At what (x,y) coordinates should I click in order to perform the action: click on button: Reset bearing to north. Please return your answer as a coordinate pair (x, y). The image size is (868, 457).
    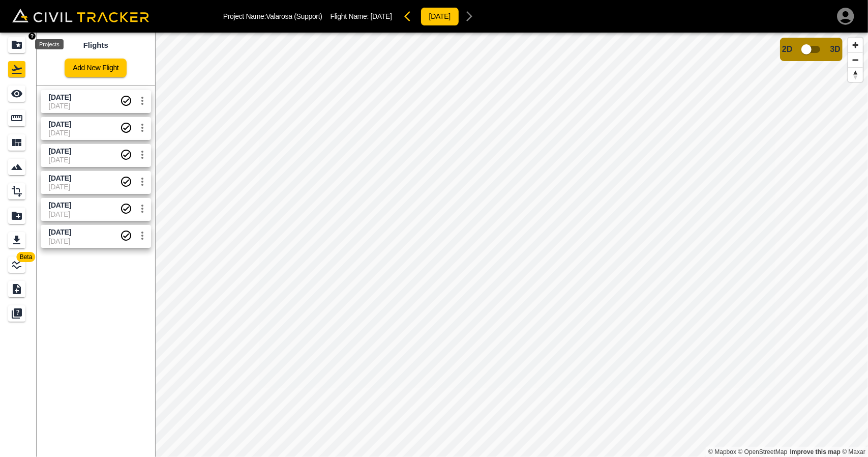
    Looking at the image, I should click on (856, 74).